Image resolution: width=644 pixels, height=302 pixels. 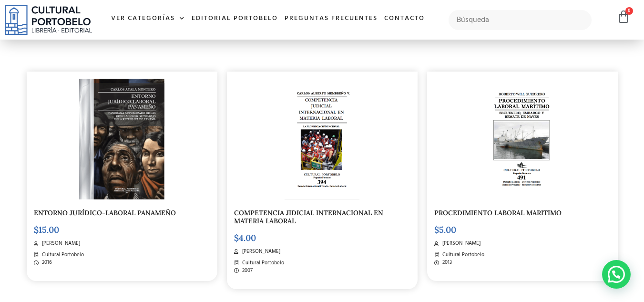 What do you see at coordinates (331, 18) in the screenshot?
I see `a: Preguntas frecuentes` at bounding box center [331, 18].